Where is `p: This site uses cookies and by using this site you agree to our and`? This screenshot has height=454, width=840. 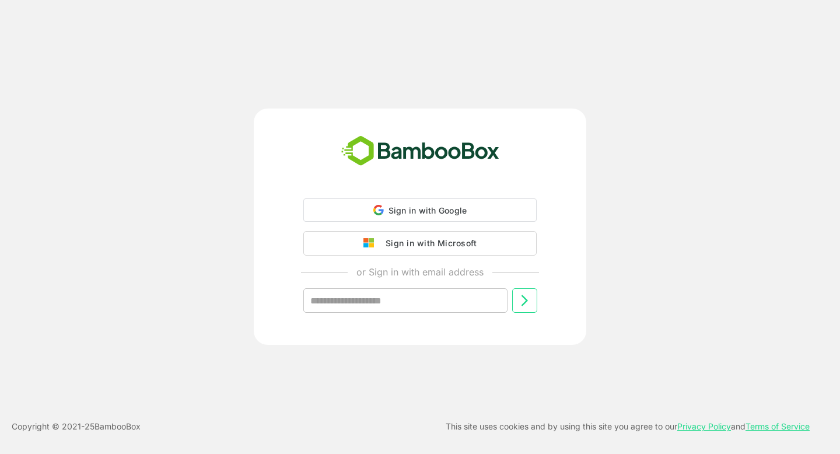 p: This site uses cookies and by using this site you agree to our and is located at coordinates (628, 426).